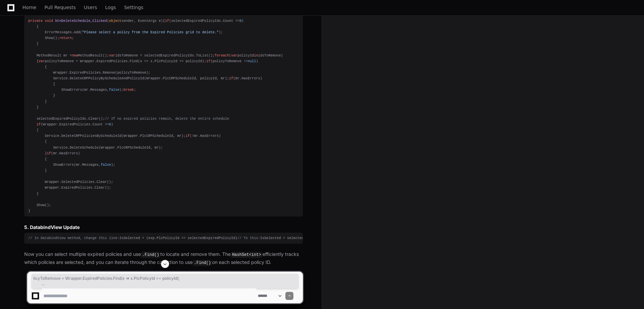  I want to click on span: "Please select a policy from the Expired Policies grid to delete.", so click(150, 32).